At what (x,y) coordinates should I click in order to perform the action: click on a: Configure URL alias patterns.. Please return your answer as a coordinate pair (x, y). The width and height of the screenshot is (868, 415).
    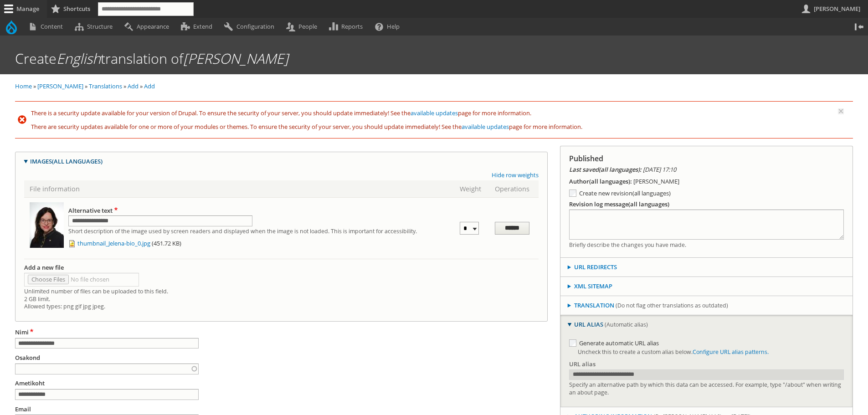
    Looking at the image, I should click on (730, 352).